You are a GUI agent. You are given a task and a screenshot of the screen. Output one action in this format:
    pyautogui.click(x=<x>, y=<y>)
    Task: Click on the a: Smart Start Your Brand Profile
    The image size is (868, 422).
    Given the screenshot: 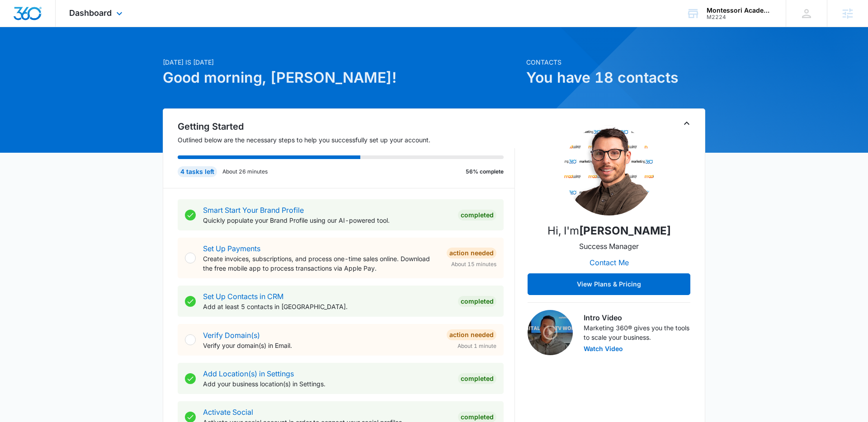 What is the action you would take?
    pyautogui.click(x=253, y=210)
    